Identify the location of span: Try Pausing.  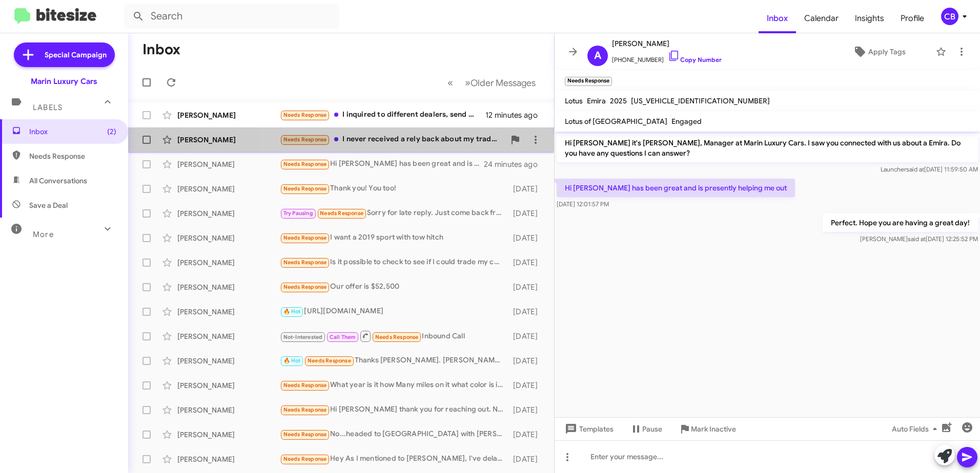
(298, 213).